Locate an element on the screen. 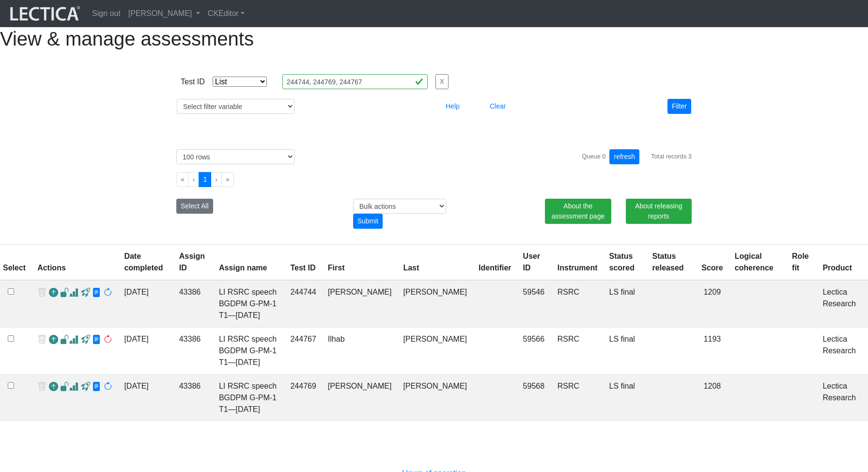 The width and height of the screenshot is (868, 472). td: 59566 is located at coordinates (534, 351).